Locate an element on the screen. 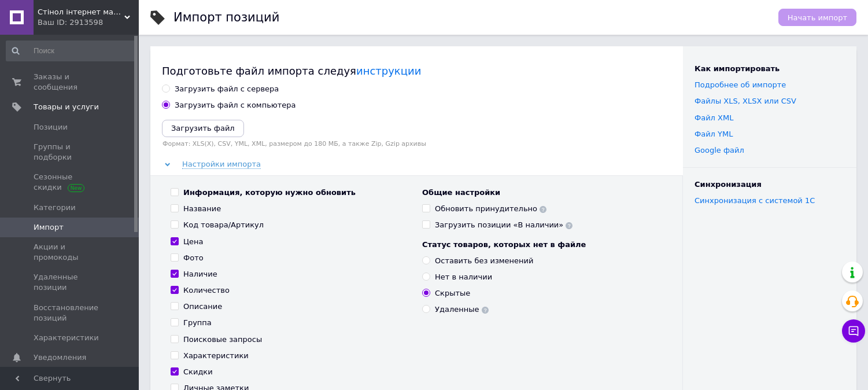 This screenshot has width=868, height=390. button: Загрузить файл is located at coordinates (203, 128).